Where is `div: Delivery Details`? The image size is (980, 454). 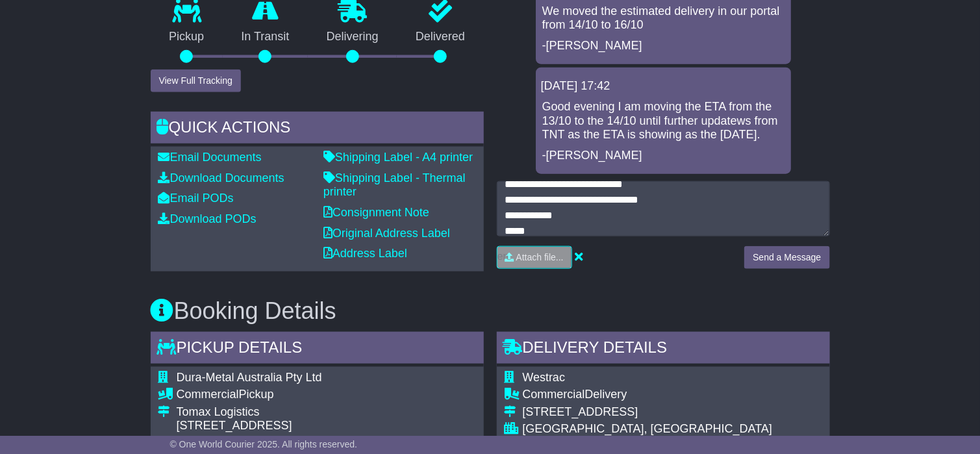
div: Delivery Details is located at coordinates (663, 349).